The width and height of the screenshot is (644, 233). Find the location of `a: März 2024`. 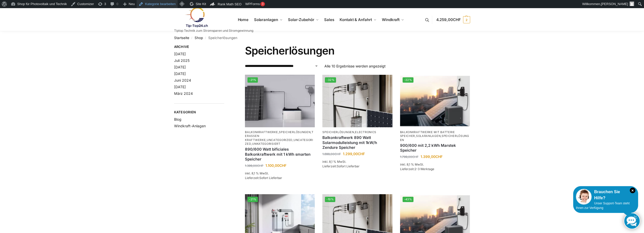

a: März 2024 is located at coordinates (184, 93).